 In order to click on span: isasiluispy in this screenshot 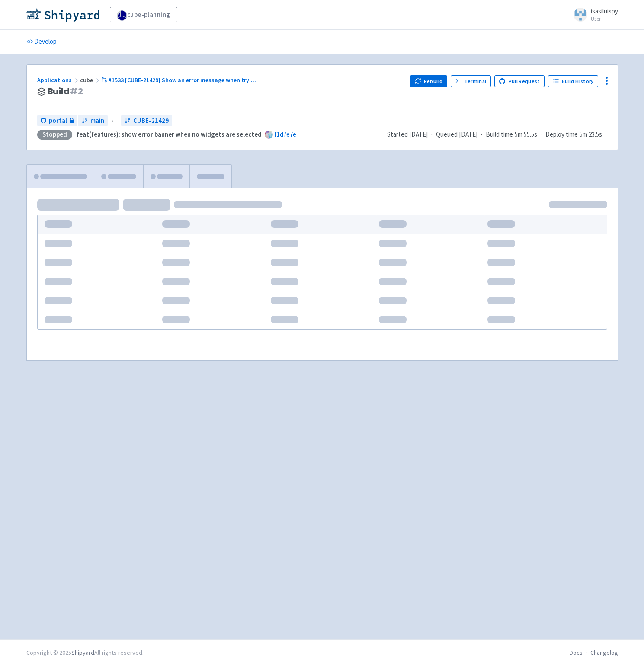, I will do `click(604, 11)`.